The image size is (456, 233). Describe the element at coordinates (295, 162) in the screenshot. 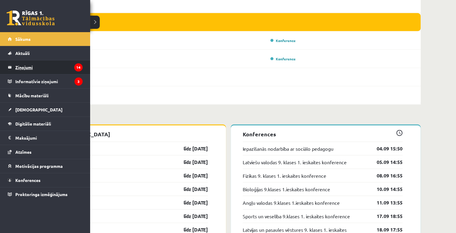

I see `a: Latviešu valodas 9. klases 1. ieskaites konference` at that location.